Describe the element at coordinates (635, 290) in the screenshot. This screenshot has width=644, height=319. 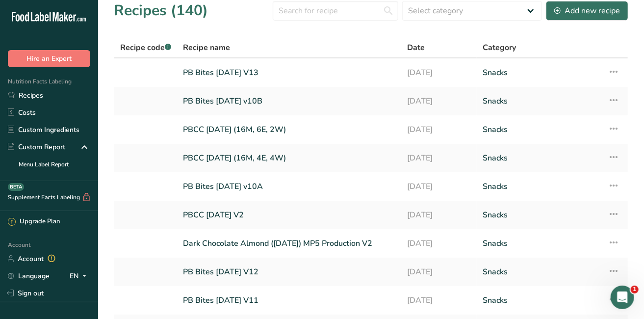
I see `span: 1` at that location.